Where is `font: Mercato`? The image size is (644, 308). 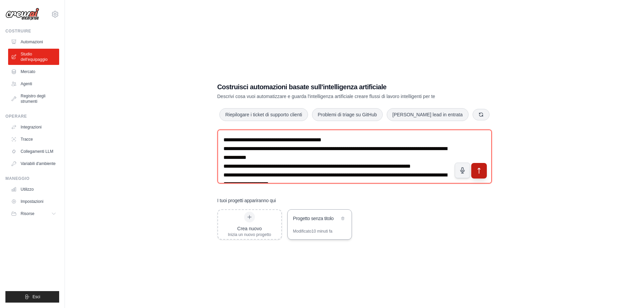 font: Mercato is located at coordinates (28, 72).